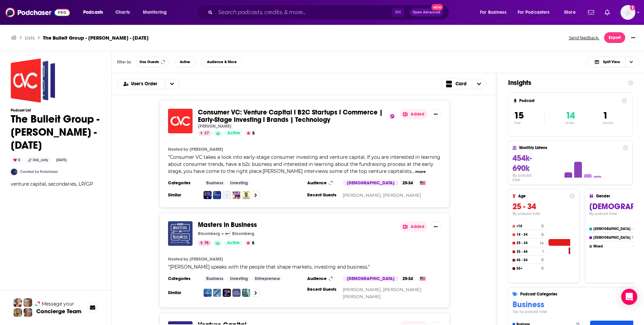 The height and width of the screenshot is (325, 644). Describe the element at coordinates (148, 84) in the screenshot. I see `h2: Choose List sort` at that location.